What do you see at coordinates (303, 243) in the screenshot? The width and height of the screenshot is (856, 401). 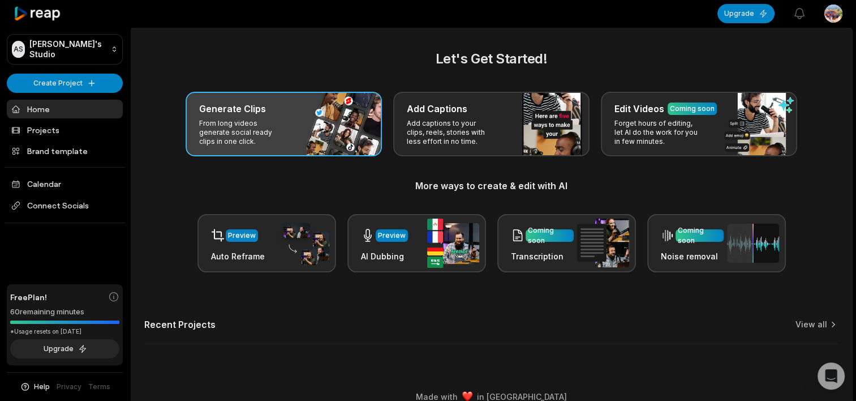 I see `img: auto_reframe.png` at bounding box center [303, 243].